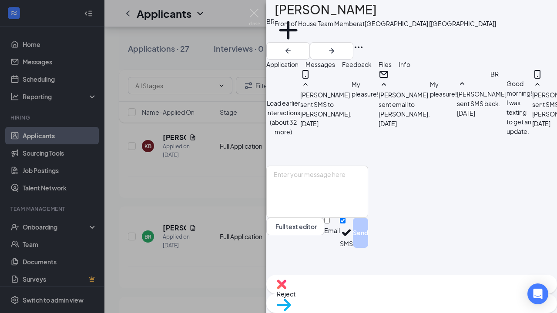  What do you see at coordinates (327, 221) in the screenshot?
I see `input: Email` at bounding box center [327, 221].